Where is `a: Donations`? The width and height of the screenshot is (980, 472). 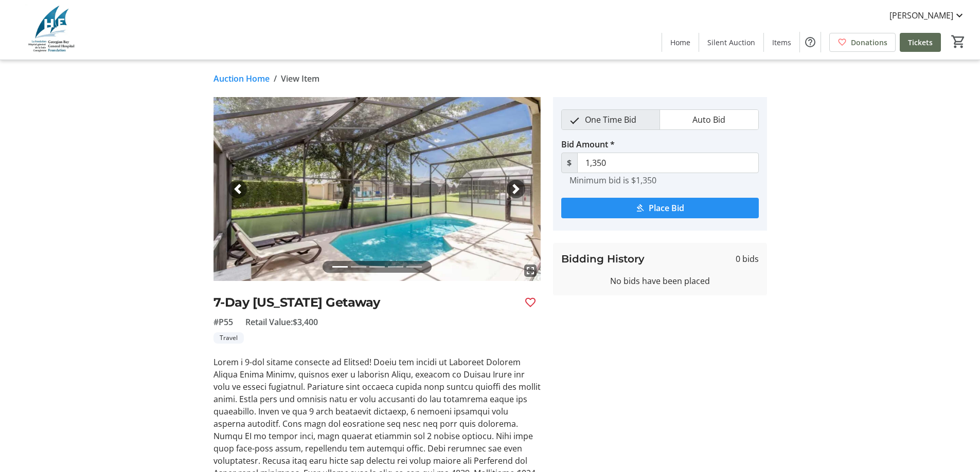
a: Donations is located at coordinates (862, 42).